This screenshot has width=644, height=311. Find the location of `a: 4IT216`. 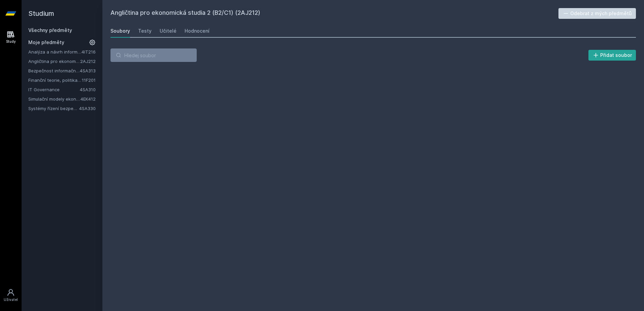

a: 4IT216 is located at coordinates (89, 52).